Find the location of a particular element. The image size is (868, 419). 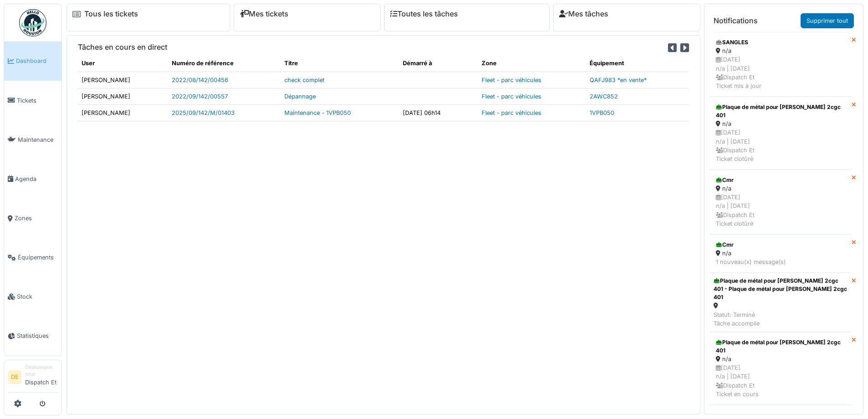

a: Dépannage is located at coordinates (300, 96).